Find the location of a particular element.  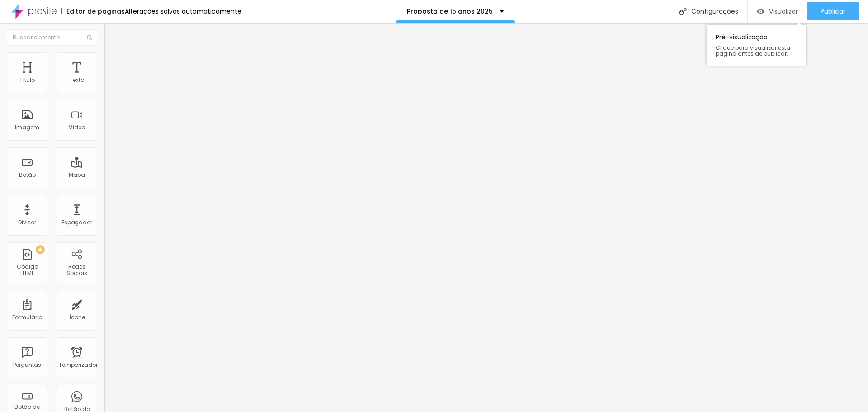

button: Publicar is located at coordinates (833, 11).